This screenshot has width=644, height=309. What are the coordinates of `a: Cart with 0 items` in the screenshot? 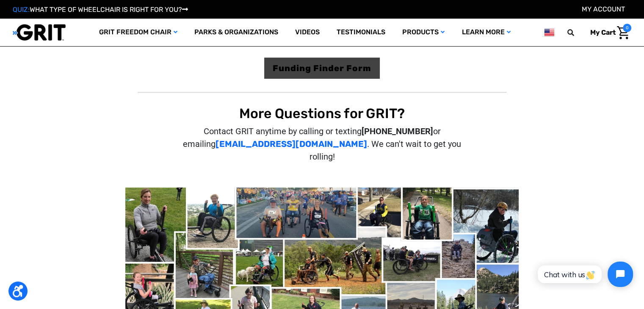 It's located at (607, 33).